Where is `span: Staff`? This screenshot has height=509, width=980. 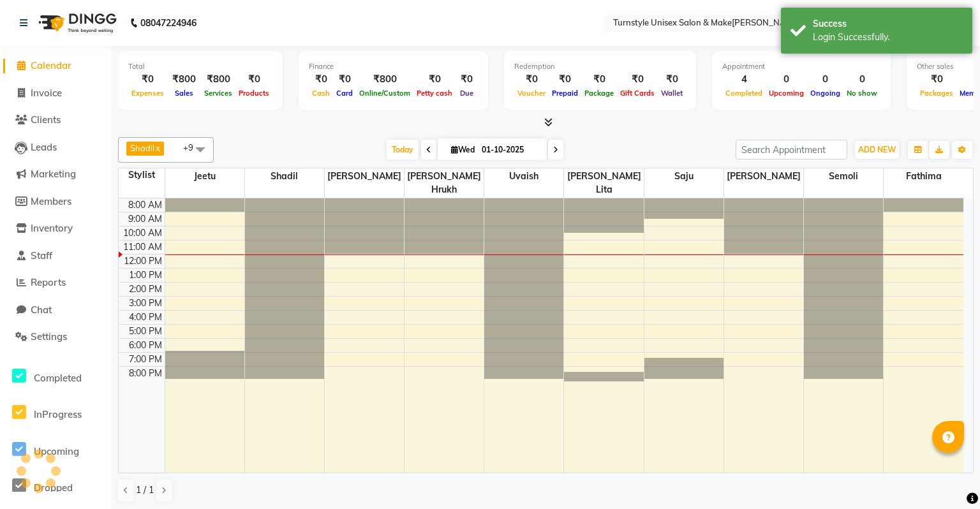
span: Staff is located at coordinates (41, 255).